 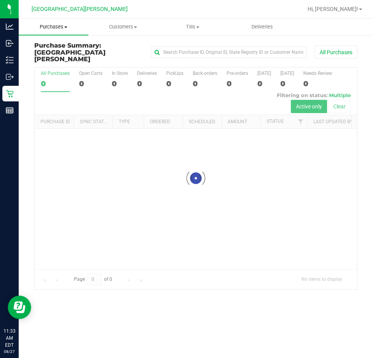 What do you see at coordinates (88, 52) in the screenshot?
I see `h3: Purchase Summary:` at bounding box center [88, 52].